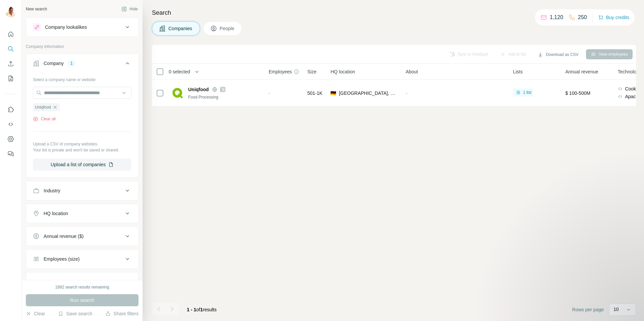 The image size is (644, 321). Describe the element at coordinates (53, 63) in the screenshot. I see `div: Company` at that location.